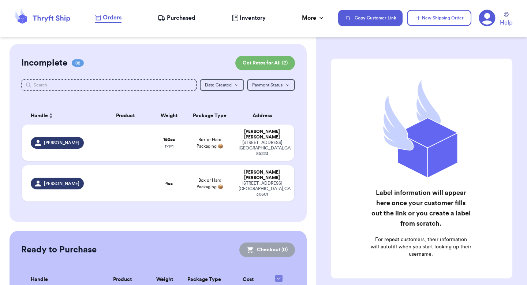 The image size is (527, 285). Describe the element at coordinates (169, 139) in the screenshot. I see `strong: 160 oz` at that location.